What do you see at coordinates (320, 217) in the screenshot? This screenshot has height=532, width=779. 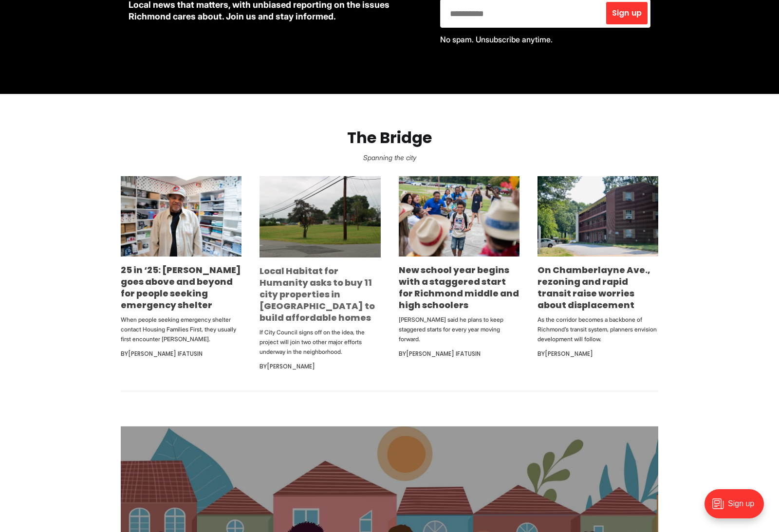 I see `img: Local Habitat for Humanity asks to buy 11 city properties in Northside to build affordable homes` at bounding box center [320, 217].